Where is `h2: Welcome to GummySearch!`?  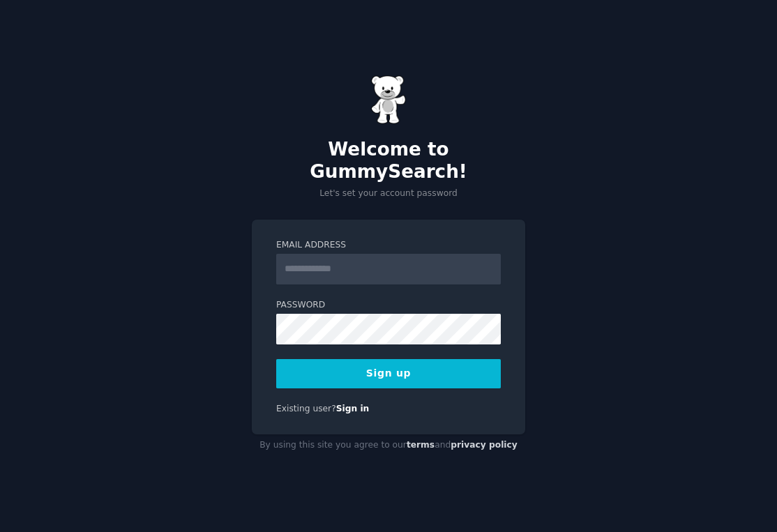
h2: Welcome to GummySearch! is located at coordinates (388, 161).